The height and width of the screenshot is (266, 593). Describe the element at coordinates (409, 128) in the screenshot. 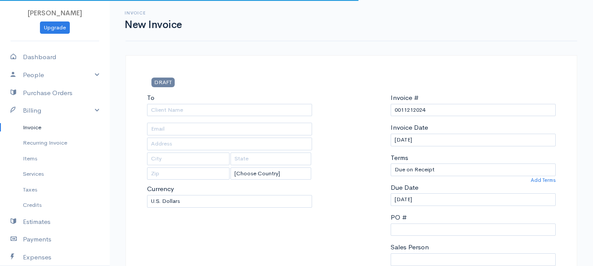

I see `label: Invoice Date` at that location.